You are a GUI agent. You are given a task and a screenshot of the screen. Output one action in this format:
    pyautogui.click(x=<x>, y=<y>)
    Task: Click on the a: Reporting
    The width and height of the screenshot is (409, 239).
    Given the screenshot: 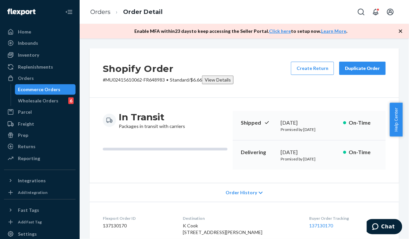 What is the action you would take?
    pyautogui.click(x=40, y=159)
    